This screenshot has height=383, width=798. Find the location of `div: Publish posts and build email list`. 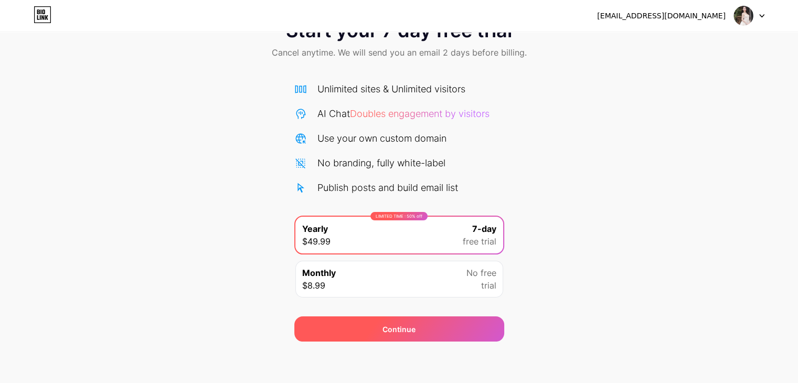

div: Publish posts and build email list is located at coordinates (388, 187).